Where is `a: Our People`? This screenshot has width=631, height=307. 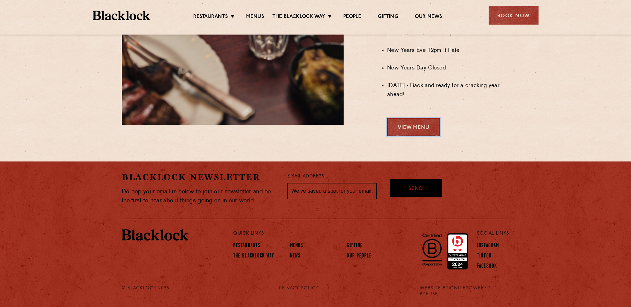 a: Our People is located at coordinates (359, 257).